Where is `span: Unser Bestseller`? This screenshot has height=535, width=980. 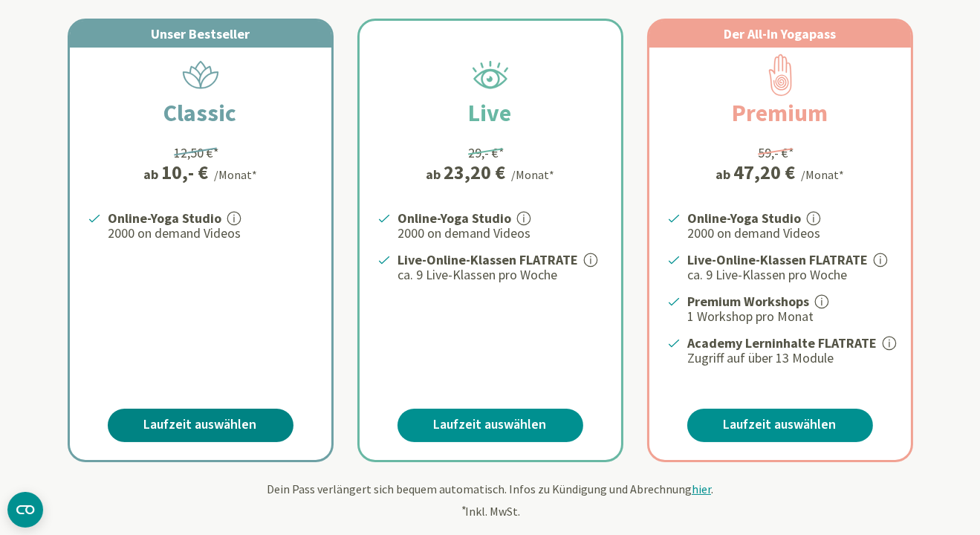
span: Unser Bestseller is located at coordinates (199, 33).